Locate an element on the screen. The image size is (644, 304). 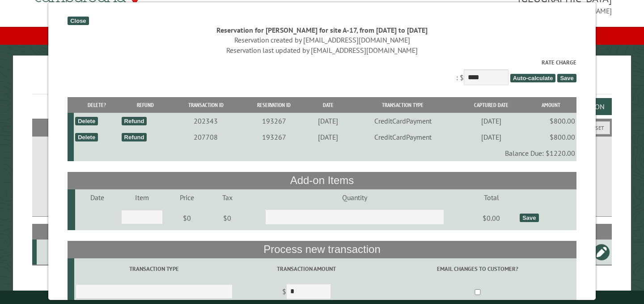
td: 207708 is located at coordinates (206, 137).